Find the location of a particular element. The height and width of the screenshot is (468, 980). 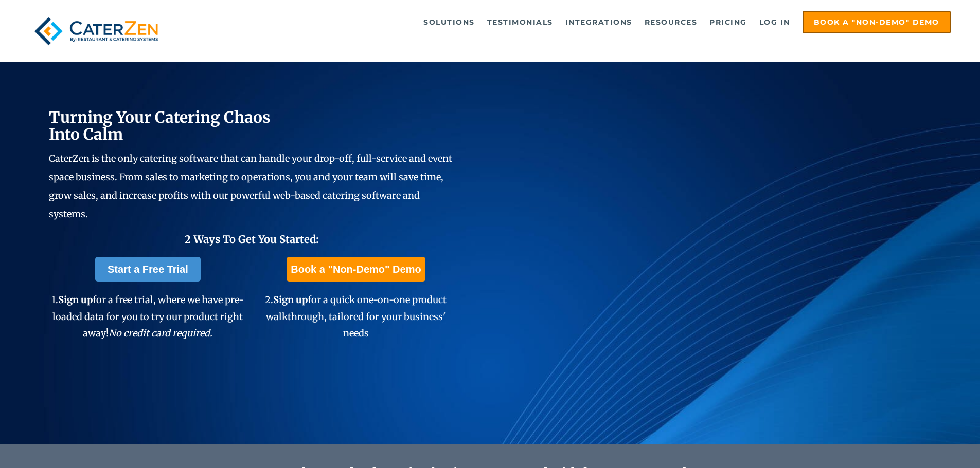

span: 1. for a free trial, where we have pre-loaded data for you to try our product right away! is located at coordinates (148, 317).